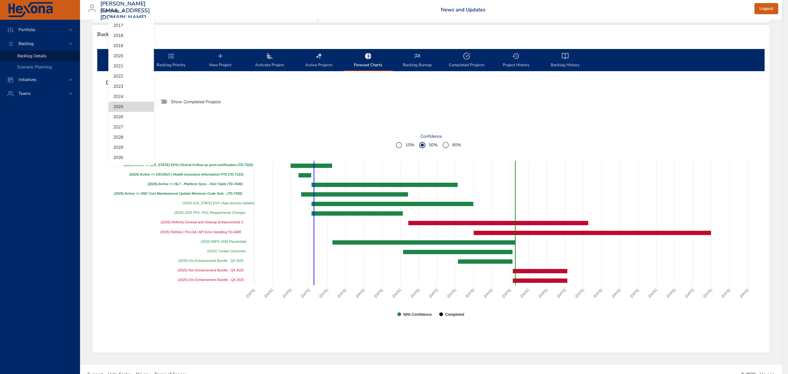  Describe the element at coordinates (131, 96) in the screenshot. I see `li: 2024` at that location.